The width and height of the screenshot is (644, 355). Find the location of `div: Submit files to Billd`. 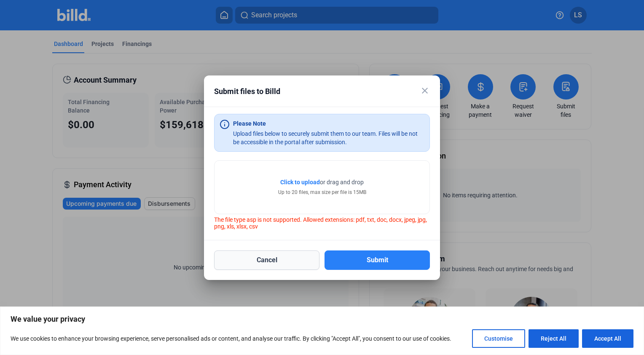

div: Submit files to Billd is located at coordinates (311, 91).